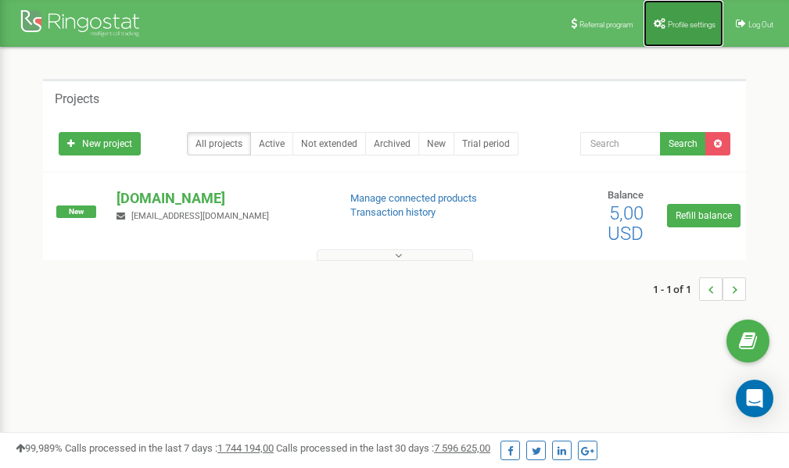 The image size is (789, 468). Describe the element at coordinates (77, 99) in the screenshot. I see `h5: Projects` at that location.